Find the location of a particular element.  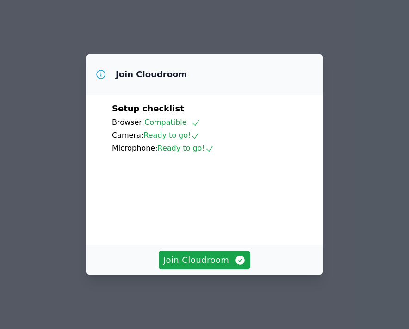

span: Microphone: is located at coordinates (134, 148).